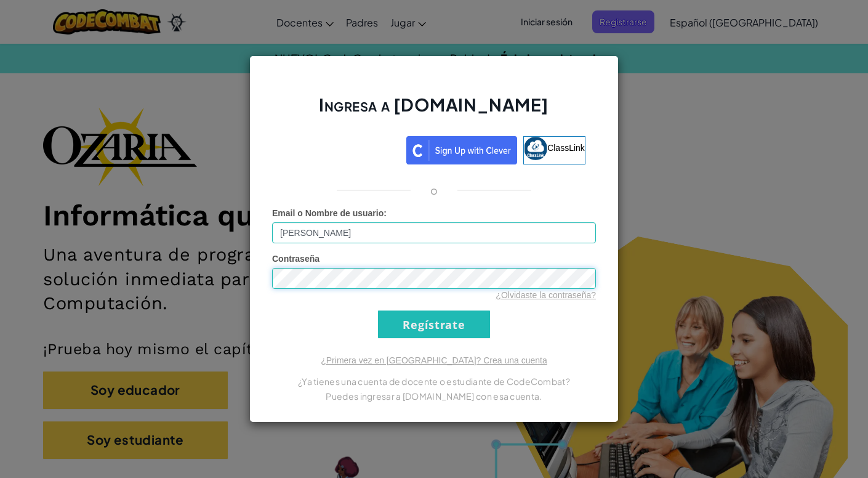 This screenshot has width=868, height=478. What do you see at coordinates (546, 295) in the screenshot?
I see `a: ¿Olvidaste la contraseña?` at bounding box center [546, 295].